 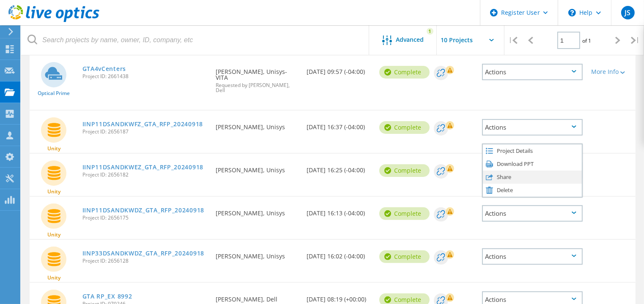 What do you see at coordinates (142, 168) in the screenshot?
I see `a: IINP11DSANDKWEZ_GTA_RFP_20240918` at bounding box center [142, 168].